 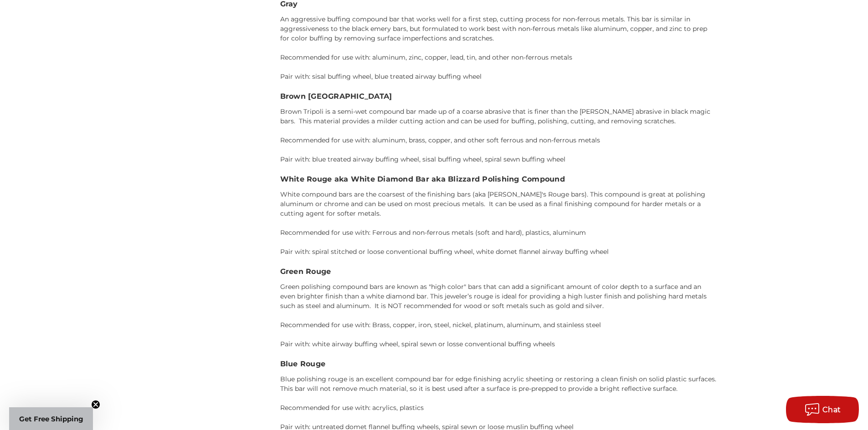 What do you see at coordinates (499, 29) in the screenshot?
I see `p: An aggressive buffing compound bar that works well for a first step, cutting process for non-ferr...` at bounding box center [499, 29].